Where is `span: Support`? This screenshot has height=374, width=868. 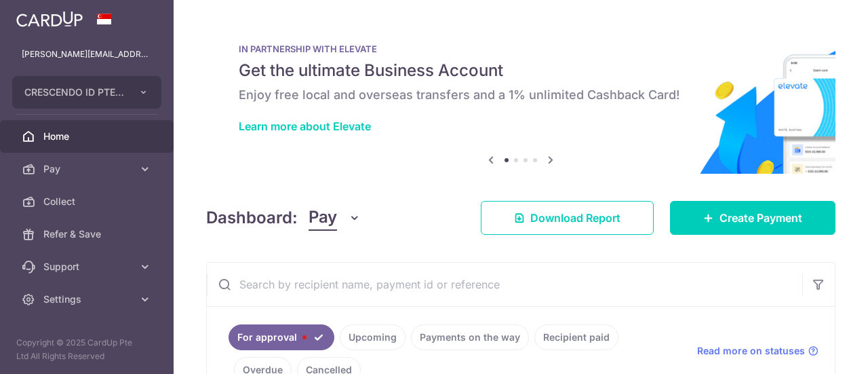 span: Support is located at coordinates (88, 267).